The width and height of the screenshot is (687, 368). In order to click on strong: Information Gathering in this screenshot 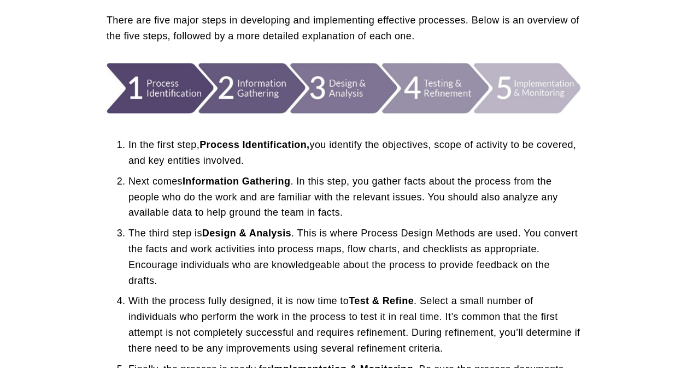, I will do `click(236, 181)`.